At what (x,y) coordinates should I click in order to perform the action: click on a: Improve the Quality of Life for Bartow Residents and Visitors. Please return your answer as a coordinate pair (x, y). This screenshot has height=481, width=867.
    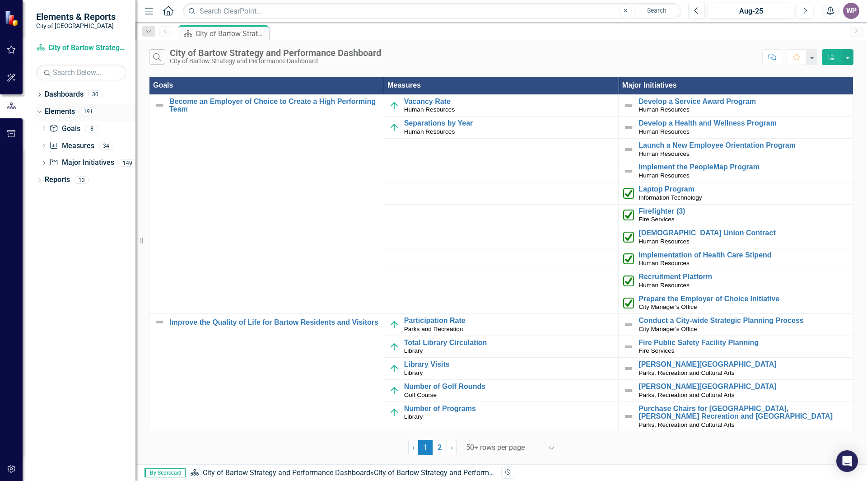
    Looking at the image, I should click on (274, 323).